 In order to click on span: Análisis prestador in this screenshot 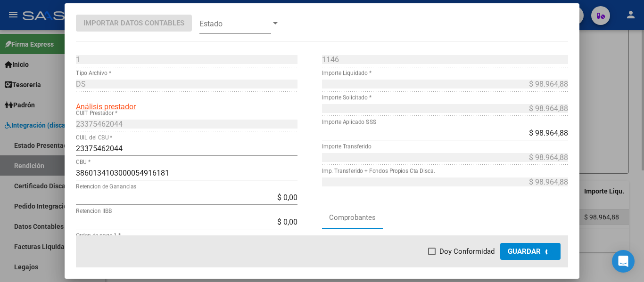, I will do `click(106, 107)`.